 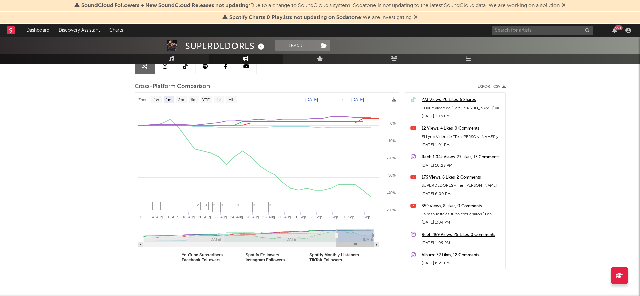 I want to click on text: Spotify Monthly Listeners, so click(x=334, y=255).